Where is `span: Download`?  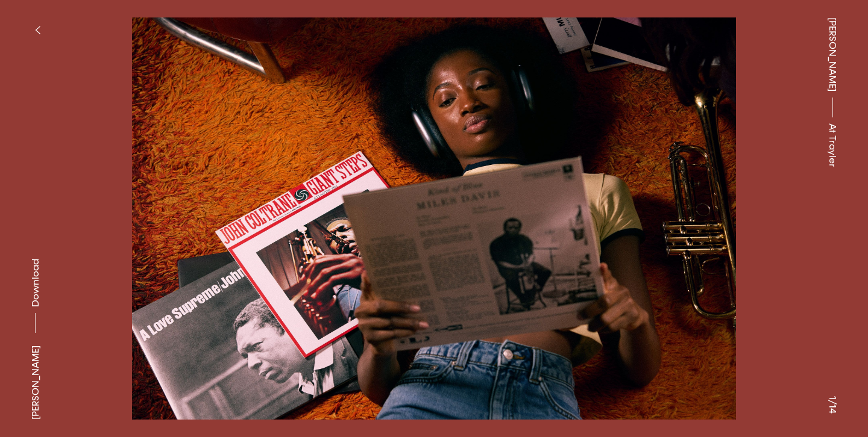 span: Download is located at coordinates (36, 283).